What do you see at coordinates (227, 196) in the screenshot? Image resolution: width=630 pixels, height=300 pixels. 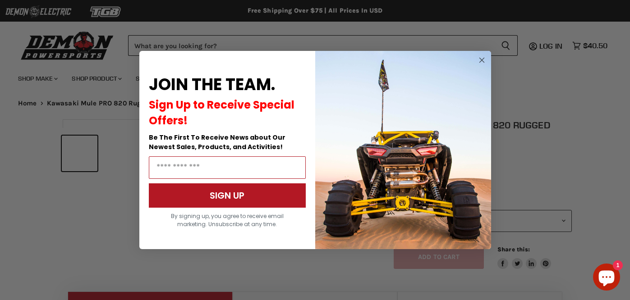 I see `button: SIGN UP` at bounding box center [227, 196].